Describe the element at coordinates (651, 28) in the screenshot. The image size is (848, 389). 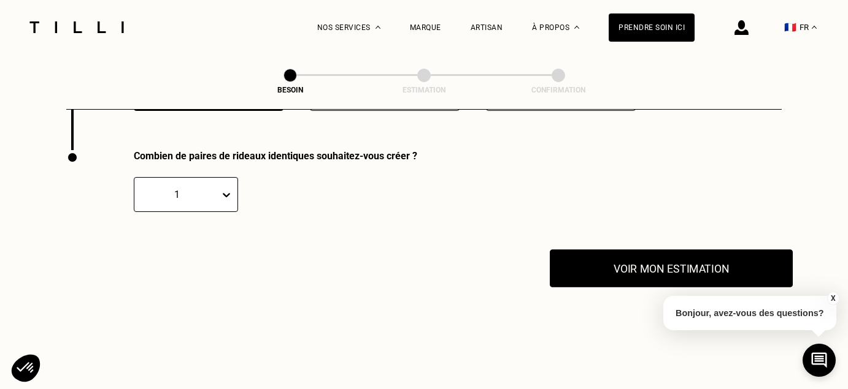
I see `a: Prendre soin ici` at that location.